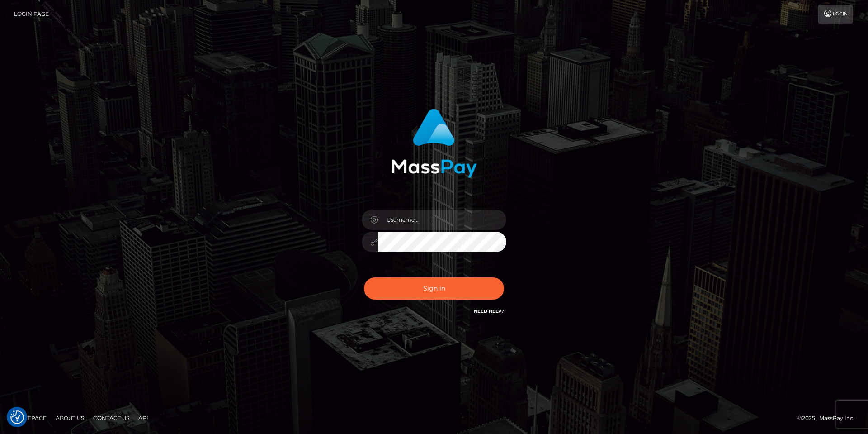 This screenshot has height=434, width=868. I want to click on button: Consent Preferences, so click(17, 417).